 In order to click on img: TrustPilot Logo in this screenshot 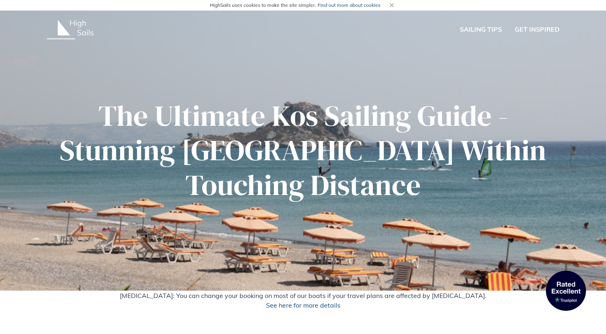, I will do `click(566, 291)`.